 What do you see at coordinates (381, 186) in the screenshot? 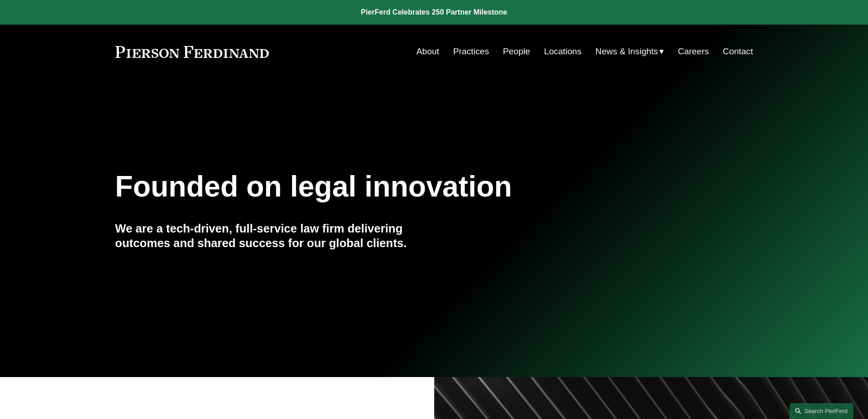
I see `h1: Founded on legal innovation` at bounding box center [381, 186].